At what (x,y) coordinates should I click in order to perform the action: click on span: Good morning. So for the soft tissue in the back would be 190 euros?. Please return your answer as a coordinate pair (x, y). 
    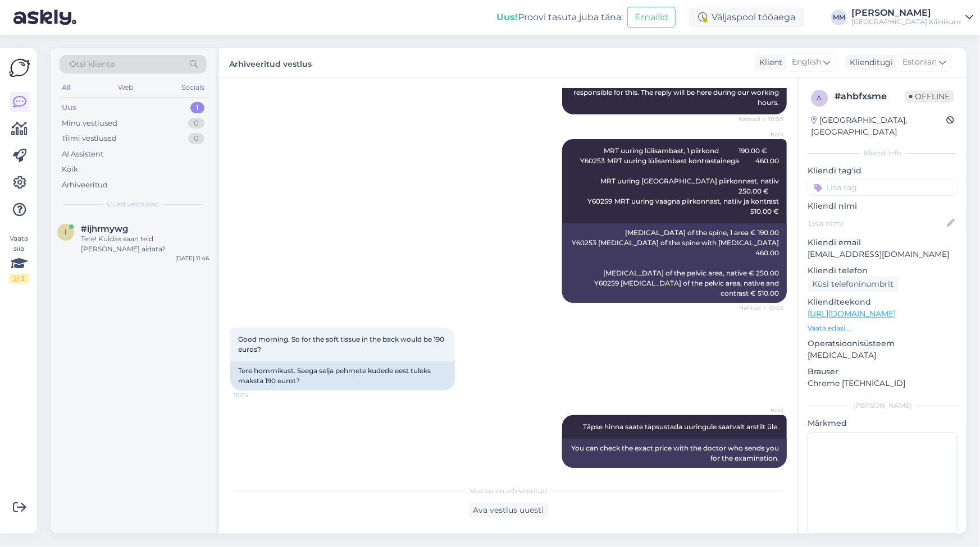
    Looking at the image, I should click on (342, 344).